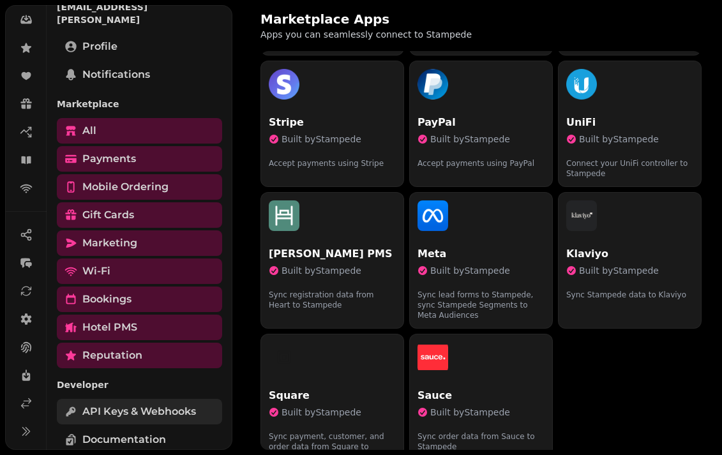 This screenshot has height=455, width=722. What do you see at coordinates (629, 124) in the screenshot?
I see `button: UniFi faviconUniFiBuilt byStampedeConnect your UniFi controller to Stampede` at bounding box center [629, 124].